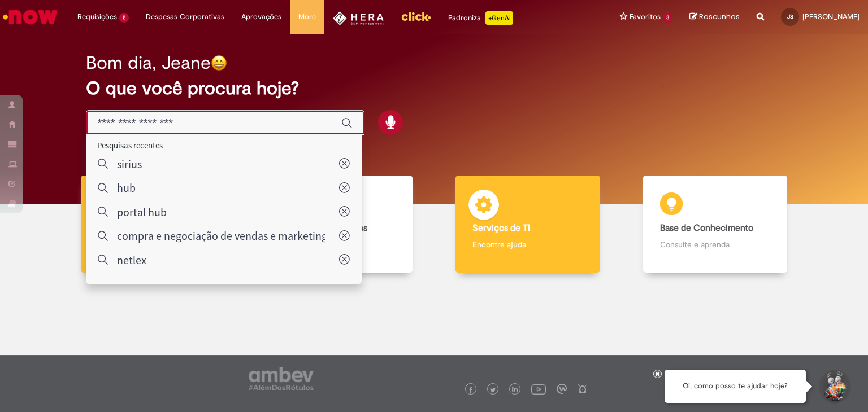 The height and width of the screenshot is (412, 868). What do you see at coordinates (790, 17) in the screenshot?
I see `span: JS` at bounding box center [790, 17].